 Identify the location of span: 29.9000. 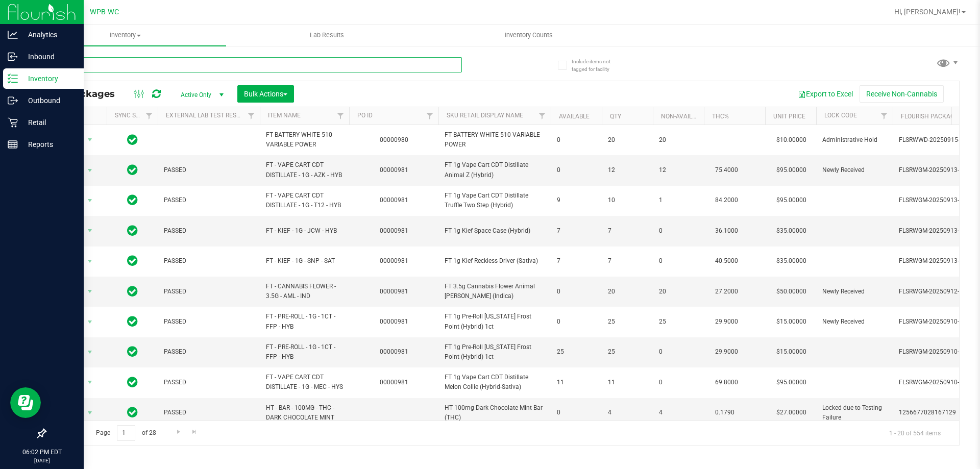
(726, 321).